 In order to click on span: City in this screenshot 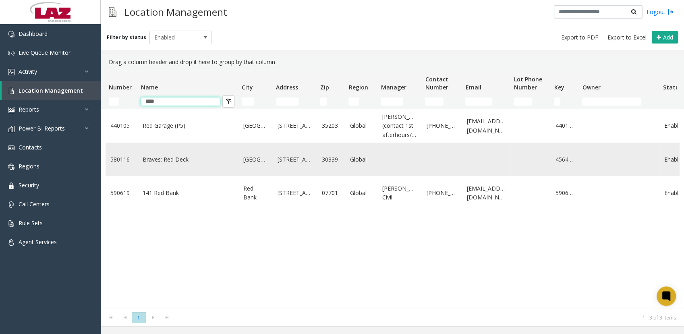, I will do `click(247, 87)`.